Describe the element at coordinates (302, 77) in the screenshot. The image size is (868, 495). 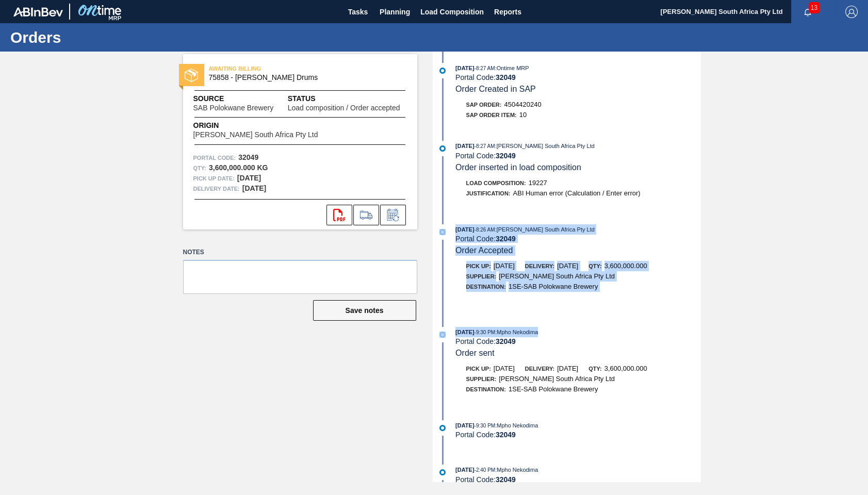
I see `span: 75858 - Glue Casien Drums` at that location.